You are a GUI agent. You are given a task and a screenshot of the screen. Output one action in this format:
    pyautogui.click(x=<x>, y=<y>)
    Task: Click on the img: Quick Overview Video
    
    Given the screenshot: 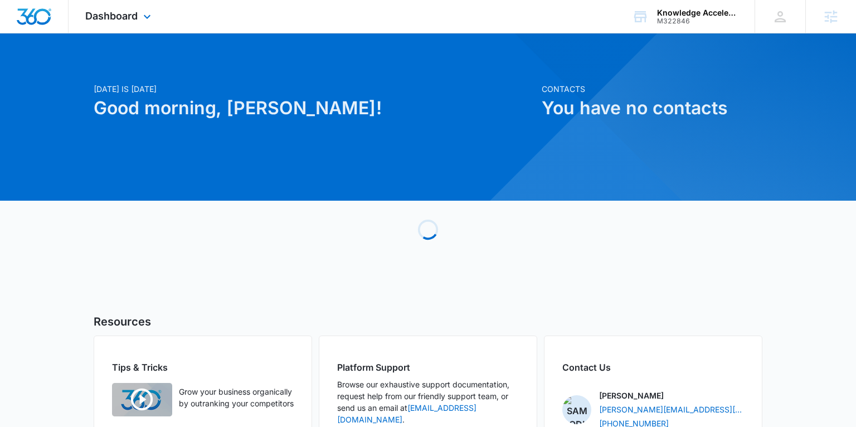 What is the action you would take?
    pyautogui.click(x=142, y=400)
    